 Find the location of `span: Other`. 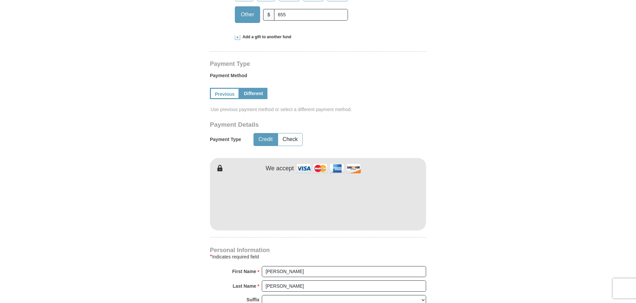

span: Other is located at coordinates (248, 15).